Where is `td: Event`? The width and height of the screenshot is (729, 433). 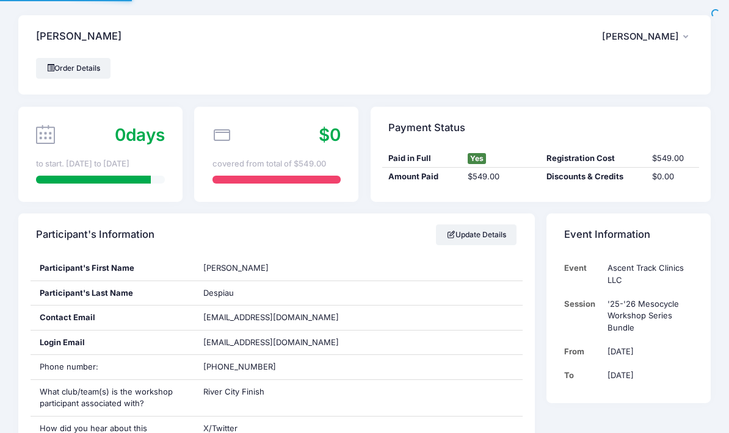
td: Event is located at coordinates (582, 274).